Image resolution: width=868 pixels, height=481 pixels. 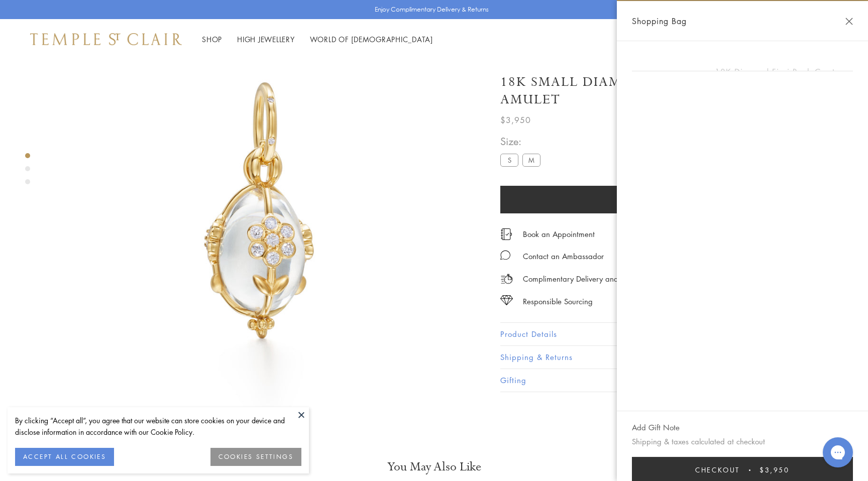 I want to click on img: icon_sourcing.svg, so click(x=506, y=301).